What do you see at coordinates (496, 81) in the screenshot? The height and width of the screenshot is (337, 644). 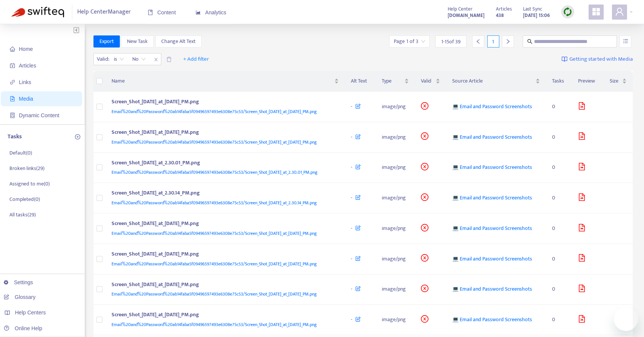 I see `th: Source Article` at bounding box center [496, 81].